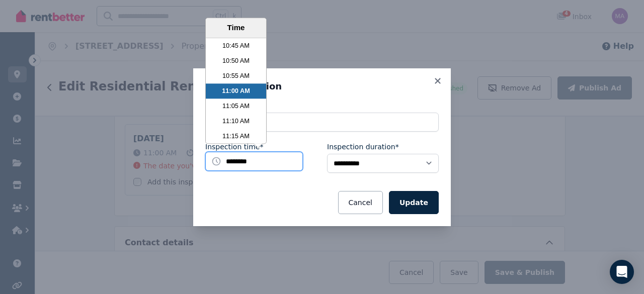 The height and width of the screenshot is (294, 644). I want to click on div: Open Intercom Messenger, so click(622, 272).